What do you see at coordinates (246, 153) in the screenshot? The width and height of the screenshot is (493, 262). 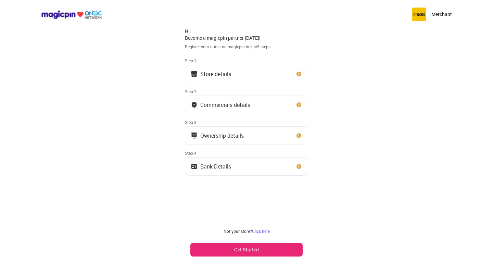 I see `div: Step 4` at bounding box center [246, 153].